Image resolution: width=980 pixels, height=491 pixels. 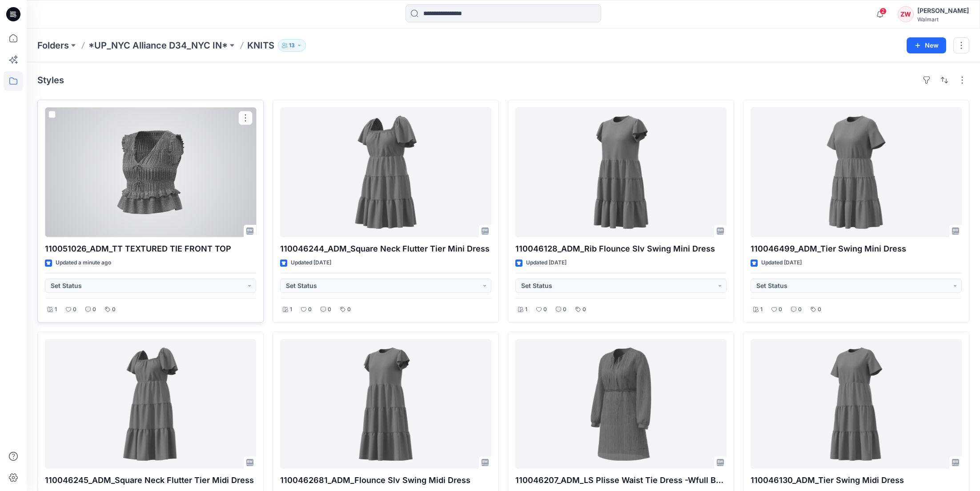 What do you see at coordinates (857, 480) in the screenshot?
I see `p: 110046130_ADM_Tier Swing Midi Dress` at bounding box center [857, 480].